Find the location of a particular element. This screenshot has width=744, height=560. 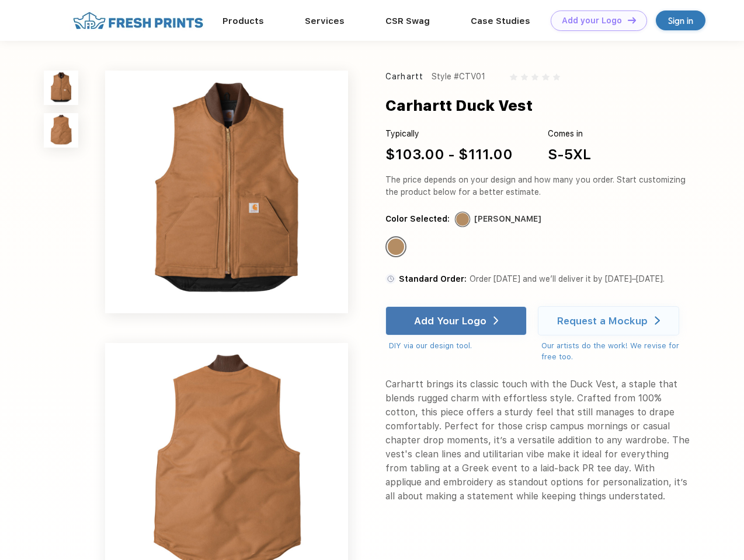

div: The price depends on your design and how many you order. Start customizing the product below for ... is located at coordinates (538, 186).